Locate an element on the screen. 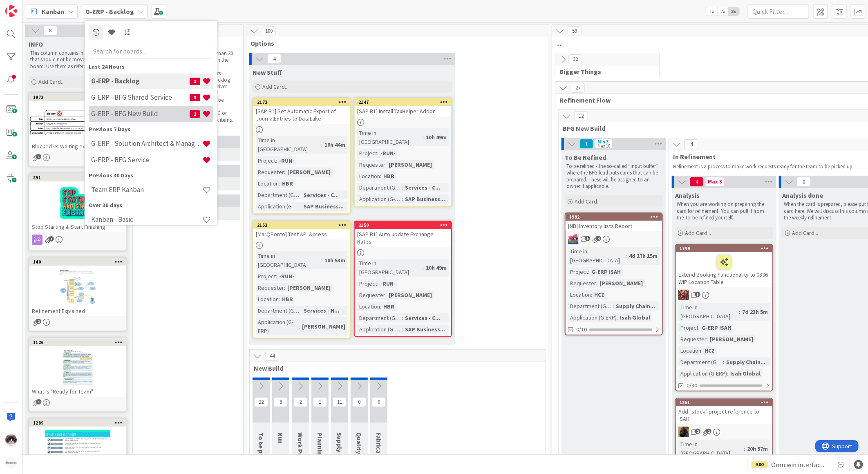  div: [MarQPonto] Test API Access is located at coordinates (302, 234).